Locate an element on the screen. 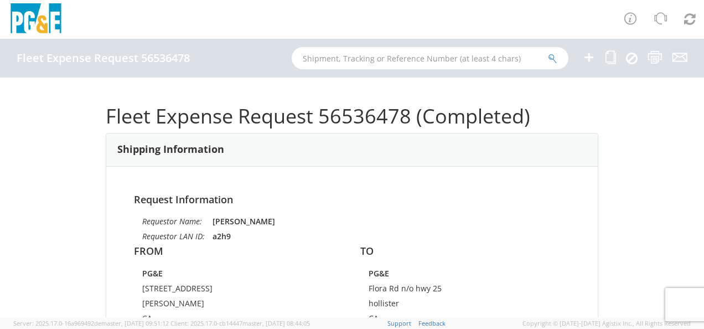 The width and height of the screenshot is (704, 329). span: Client: 2025.17.0-cb14447 is located at coordinates (240, 323).